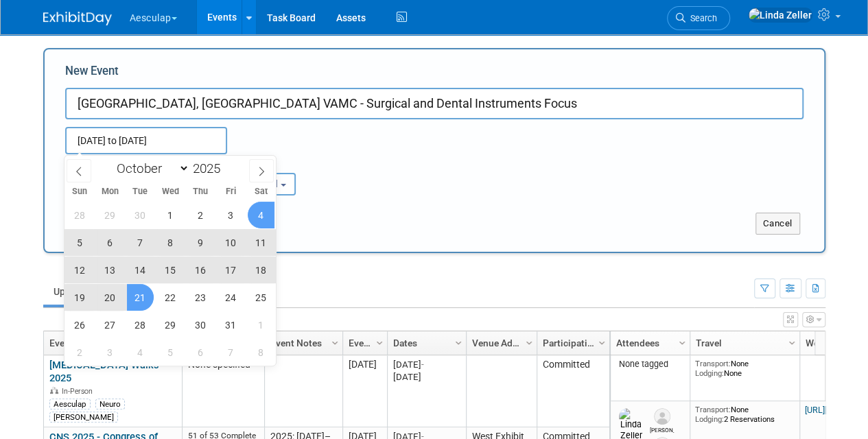 This screenshot has height=439, width=868. Describe the element at coordinates (171, 352) in the screenshot. I see `span: November 5, 2025` at that location.